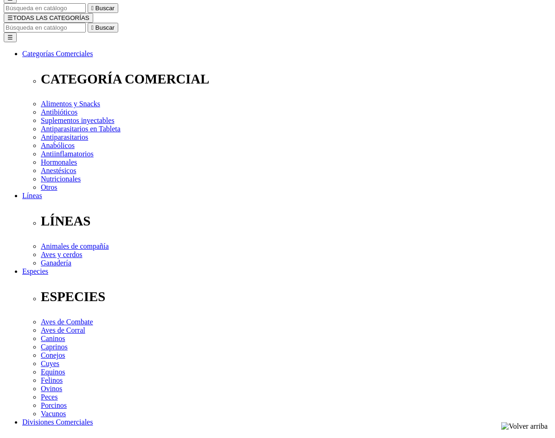 The height and width of the screenshot is (438, 555). What do you see at coordinates (49, 187) in the screenshot?
I see `span: Otros` at bounding box center [49, 187].